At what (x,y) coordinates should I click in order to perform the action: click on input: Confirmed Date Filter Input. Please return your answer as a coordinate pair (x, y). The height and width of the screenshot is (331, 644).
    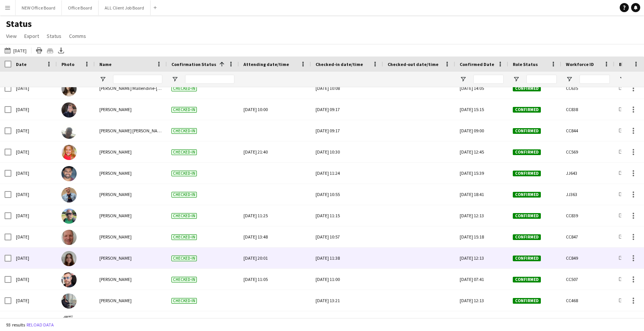
    Looking at the image, I should click on (488, 79).